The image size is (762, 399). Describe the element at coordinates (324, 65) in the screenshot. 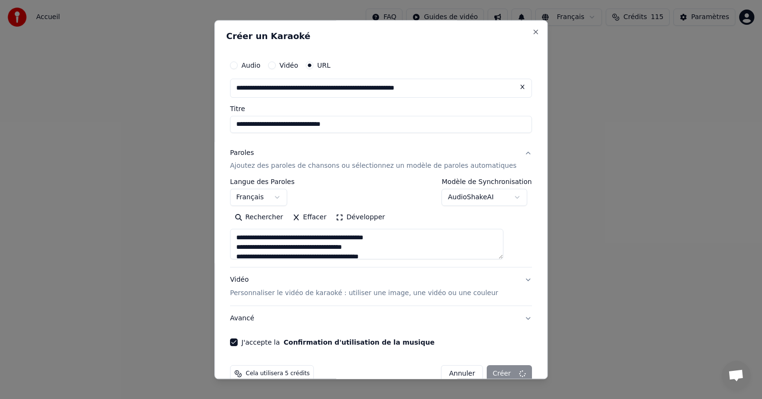

I see `label: URL` at that location.